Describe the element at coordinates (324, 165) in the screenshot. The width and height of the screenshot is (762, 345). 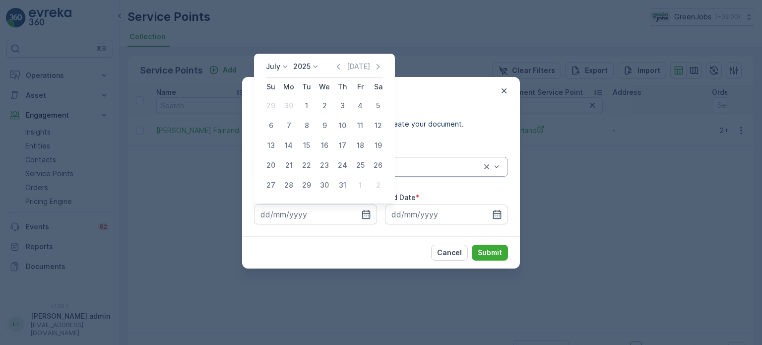
I see `div: 23` at that location.